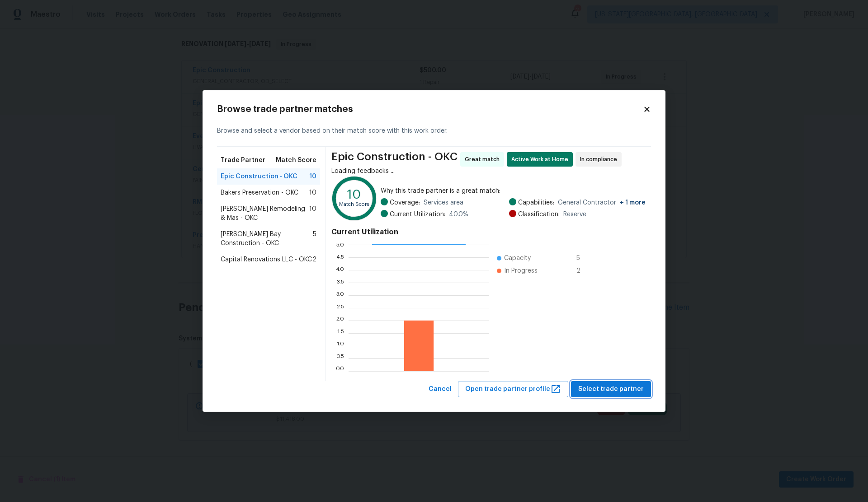  Describe the element at coordinates (434, 131) in the screenshot. I see `div: Browse and select a vendor based on their match score with this work order.` at that location.